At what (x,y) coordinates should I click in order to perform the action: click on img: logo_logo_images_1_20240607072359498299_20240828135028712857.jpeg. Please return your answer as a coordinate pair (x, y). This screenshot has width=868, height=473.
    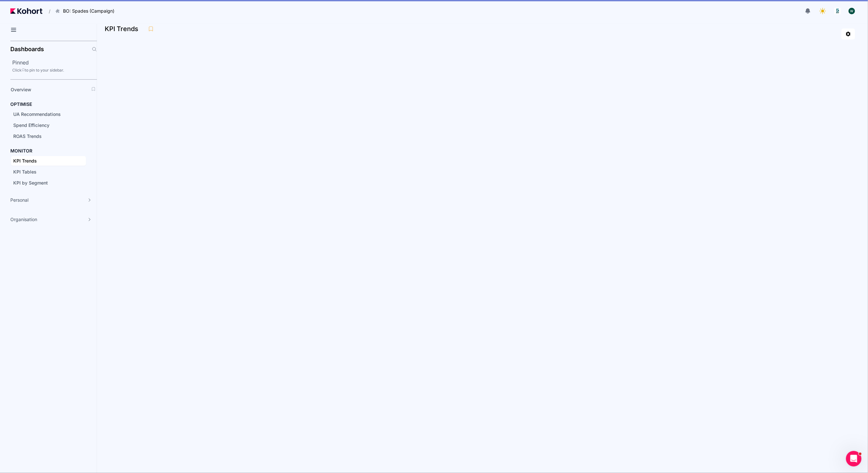
    Looking at the image, I should click on (838, 11).